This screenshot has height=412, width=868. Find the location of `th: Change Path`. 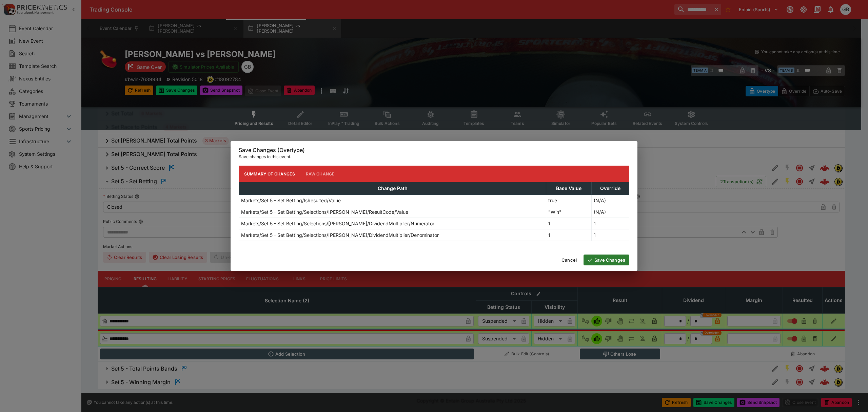

th: Change Path is located at coordinates (393, 188).